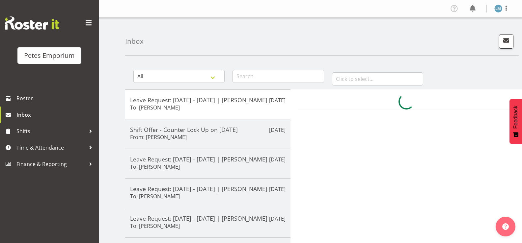  I want to click on img: help-xxl-2.png, so click(506, 227).